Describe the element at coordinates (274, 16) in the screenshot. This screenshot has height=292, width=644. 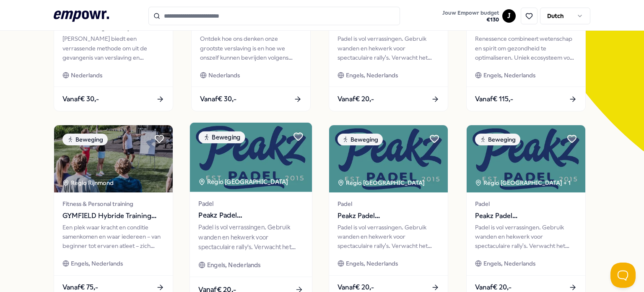
I see `input: Search for products, categories or subcategories` at that location.